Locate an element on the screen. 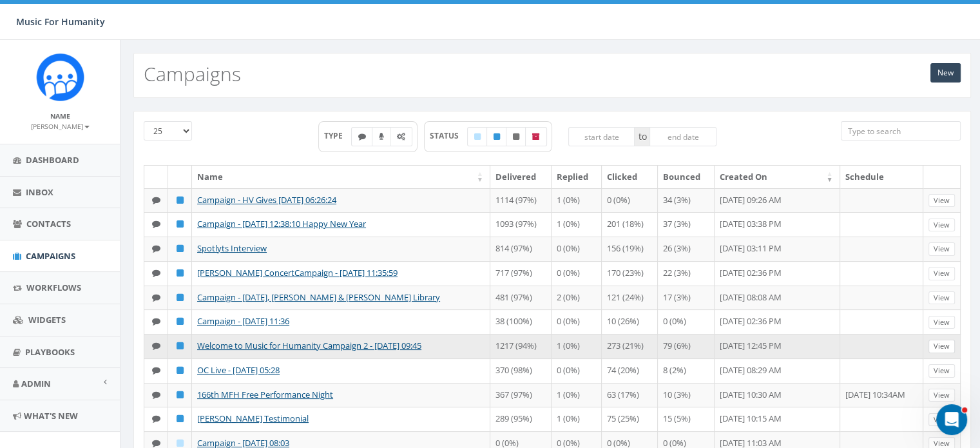  td: 2 (0%) is located at coordinates (576, 298).